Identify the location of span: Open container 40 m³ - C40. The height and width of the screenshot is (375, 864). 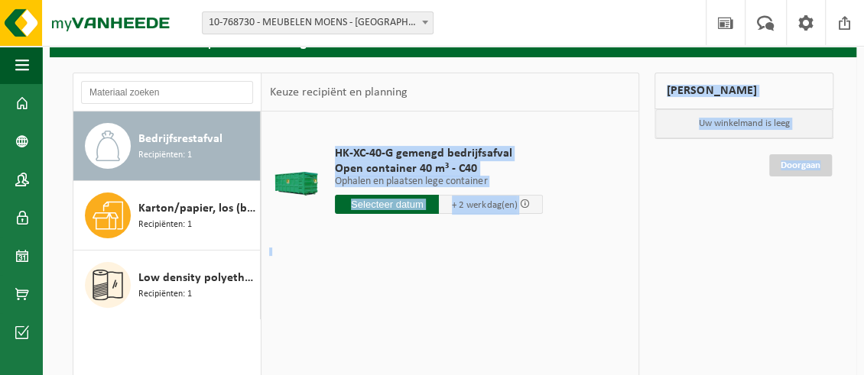
(439, 169).